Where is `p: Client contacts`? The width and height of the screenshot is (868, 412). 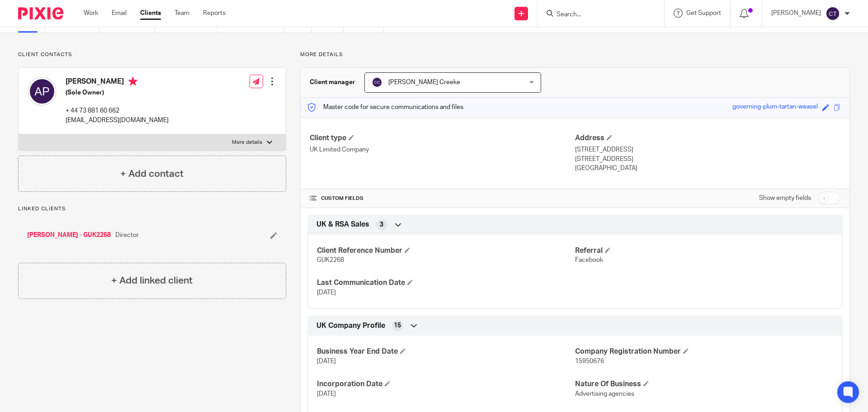
p: Client contacts is located at coordinates (152, 55).